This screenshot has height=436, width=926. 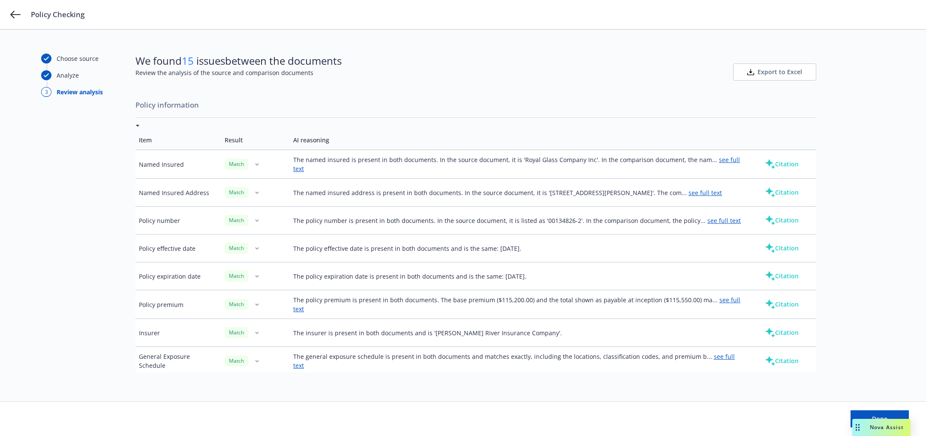 I want to click on td: The named insured is present in both documents. In the source document, it is 'Royal Glass Compan..., so click(x=519, y=164).